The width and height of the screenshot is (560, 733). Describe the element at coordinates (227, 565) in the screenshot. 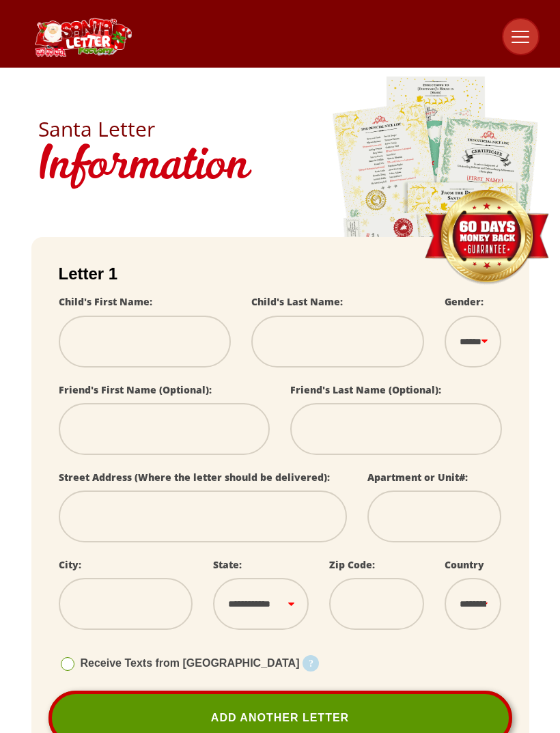

I see `label: State:` at that location.